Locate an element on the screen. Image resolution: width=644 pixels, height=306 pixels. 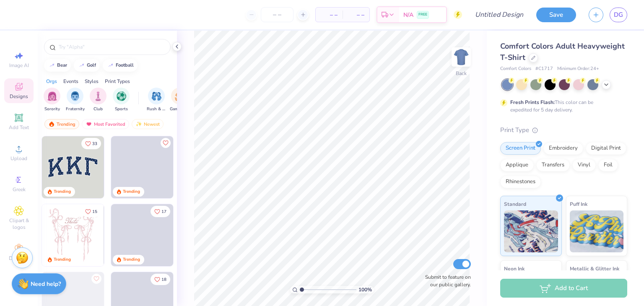
div: Events is located at coordinates (71, 81).